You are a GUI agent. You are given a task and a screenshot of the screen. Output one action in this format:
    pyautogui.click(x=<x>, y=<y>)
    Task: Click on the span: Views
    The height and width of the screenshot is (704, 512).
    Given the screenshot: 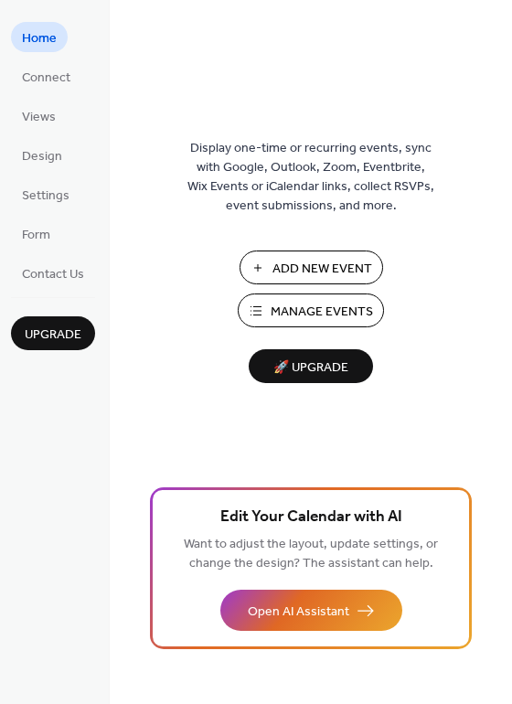 What is the action you would take?
    pyautogui.click(x=38, y=117)
    